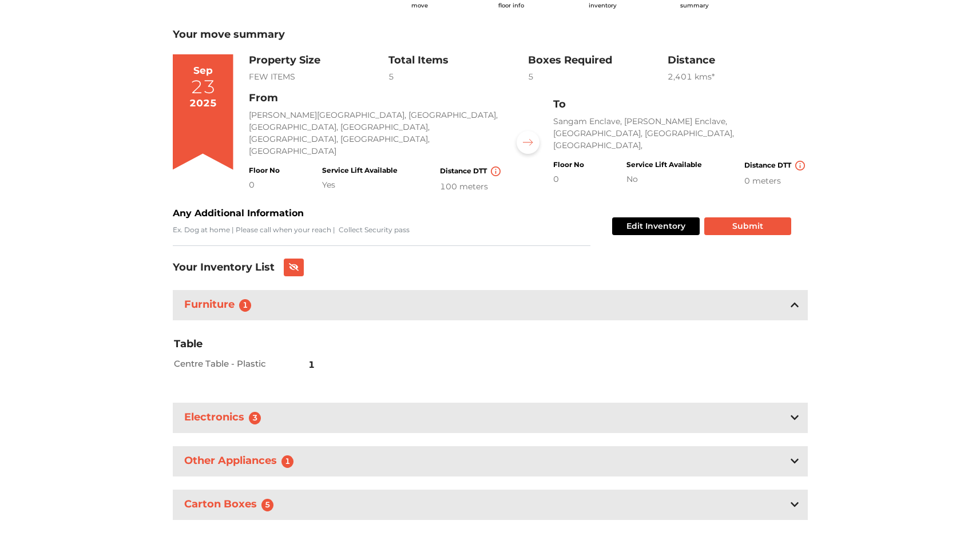 The height and width of the screenshot is (548, 980). I want to click on div: 2025, so click(203, 104).